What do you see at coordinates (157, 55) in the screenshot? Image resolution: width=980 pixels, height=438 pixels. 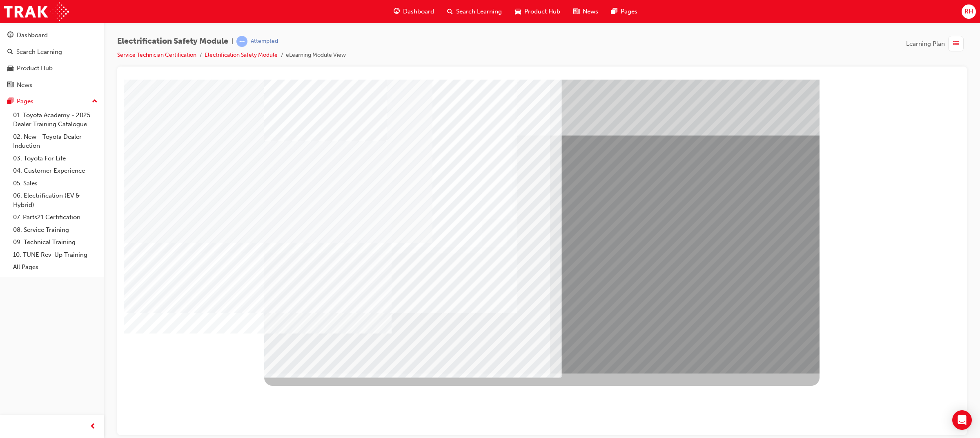 I see `a: Service Technician Certification` at bounding box center [157, 55].